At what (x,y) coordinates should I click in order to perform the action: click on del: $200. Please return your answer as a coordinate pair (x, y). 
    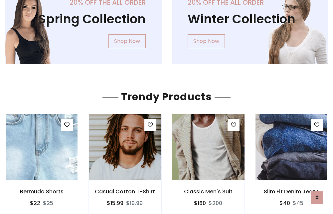
    Looking at the image, I should click on (216, 203).